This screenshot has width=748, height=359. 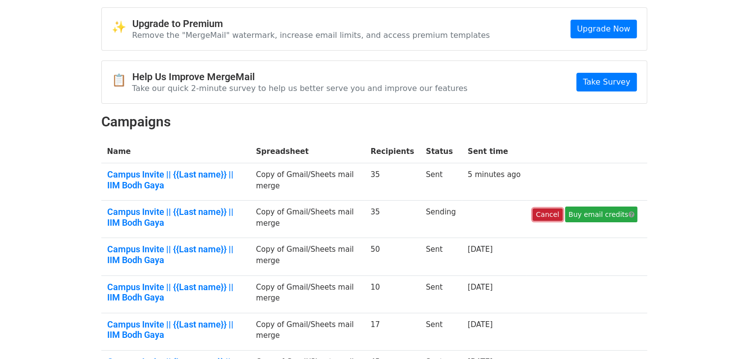 What do you see at coordinates (547, 214) in the screenshot?
I see `a: Cancel` at bounding box center [547, 214].